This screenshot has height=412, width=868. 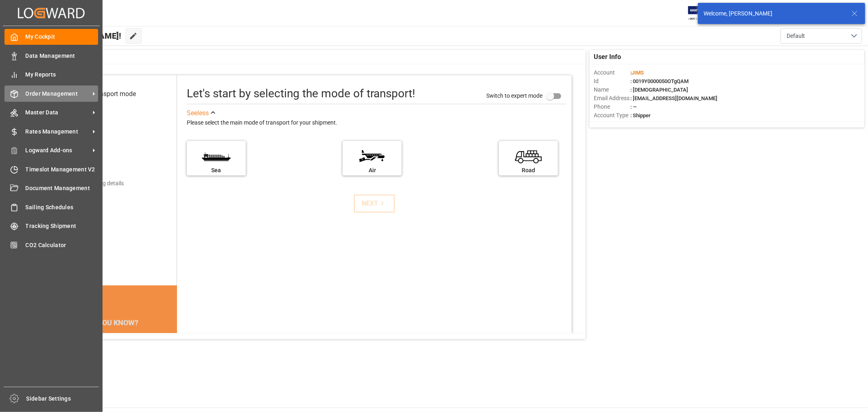 I want to click on span: CO2 Calculator, so click(x=62, y=245).